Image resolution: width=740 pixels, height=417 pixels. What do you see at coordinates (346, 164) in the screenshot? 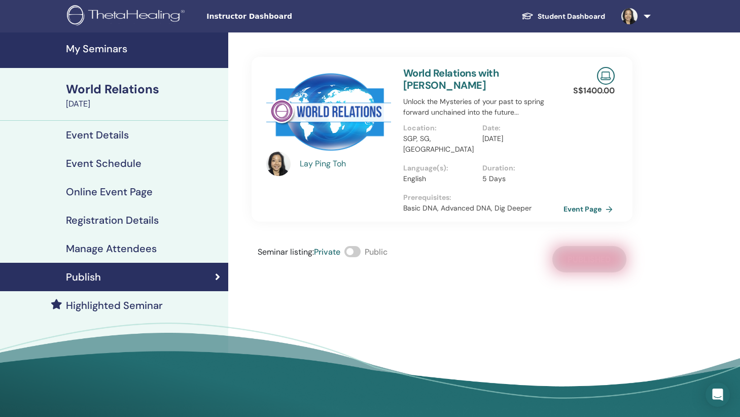
I see `a: Lay Ping Toh` at bounding box center [346, 164].